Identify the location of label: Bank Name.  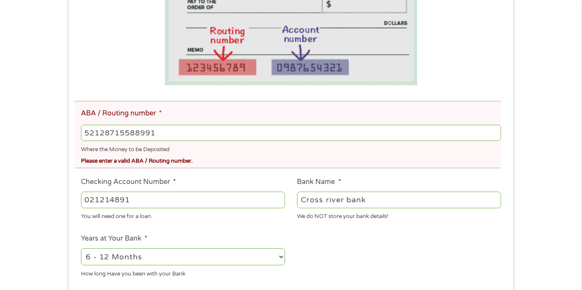
(319, 182).